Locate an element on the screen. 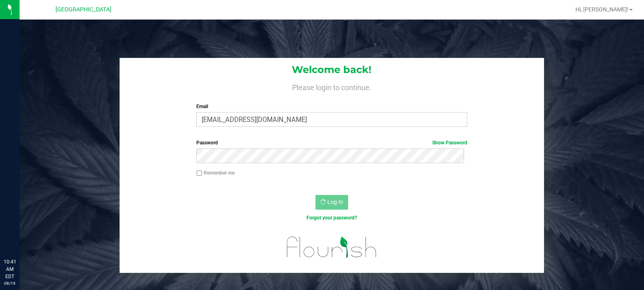 This screenshot has width=644, height=290. a: Show Password is located at coordinates (450, 143).